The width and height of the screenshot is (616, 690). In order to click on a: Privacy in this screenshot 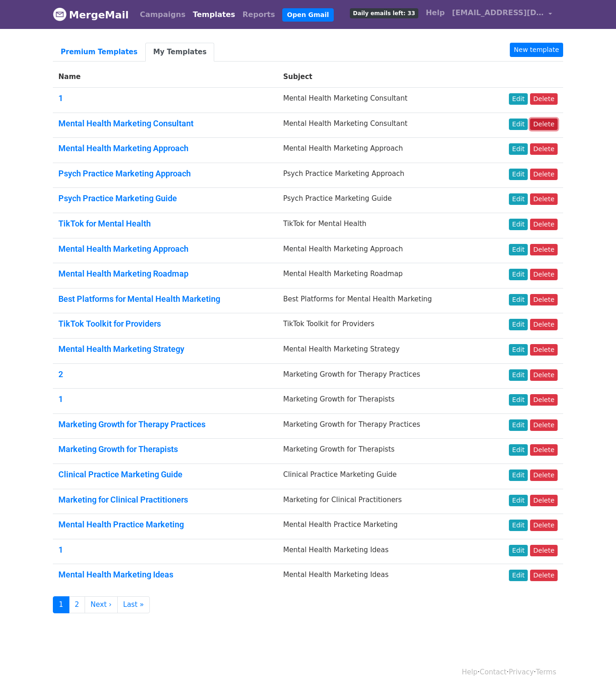, I will do `click(521, 672)`.